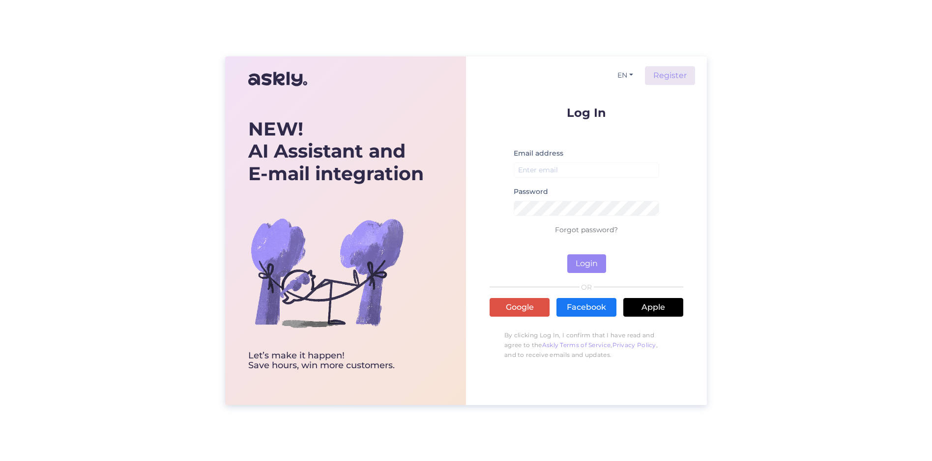 Image resolution: width=932 pixels, height=461 pixels. What do you see at coordinates (327, 273) in the screenshot?
I see `img: bg-askly` at bounding box center [327, 273].